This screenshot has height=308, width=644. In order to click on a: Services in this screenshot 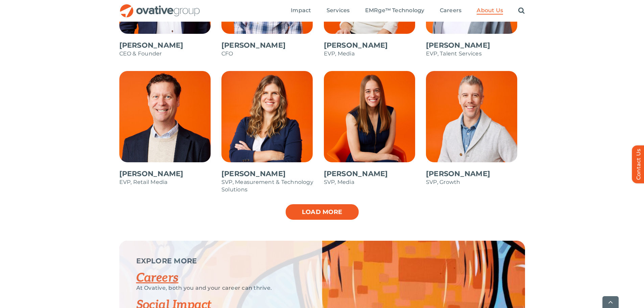, I will do `click(338, 11)`.